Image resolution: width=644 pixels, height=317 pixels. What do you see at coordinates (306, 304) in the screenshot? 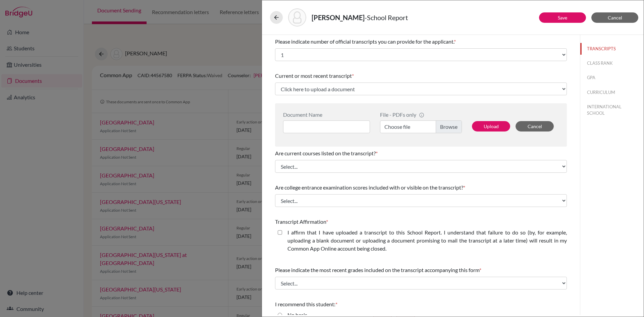
I see `span: I recommend this student:` at bounding box center [306, 304].